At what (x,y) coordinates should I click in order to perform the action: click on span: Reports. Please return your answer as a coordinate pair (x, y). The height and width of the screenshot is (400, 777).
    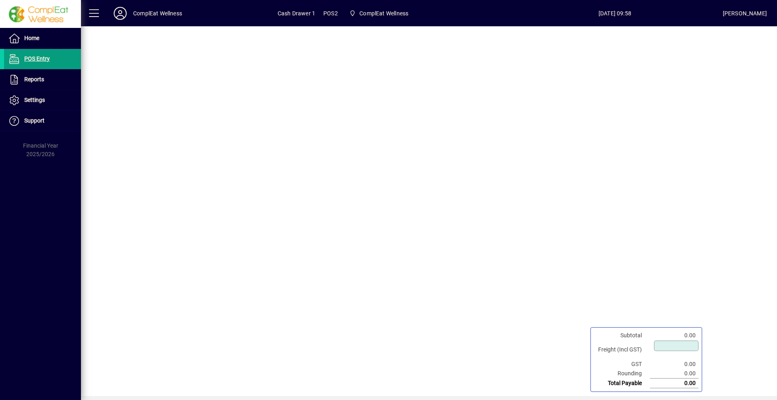
    Looking at the image, I should click on (34, 79).